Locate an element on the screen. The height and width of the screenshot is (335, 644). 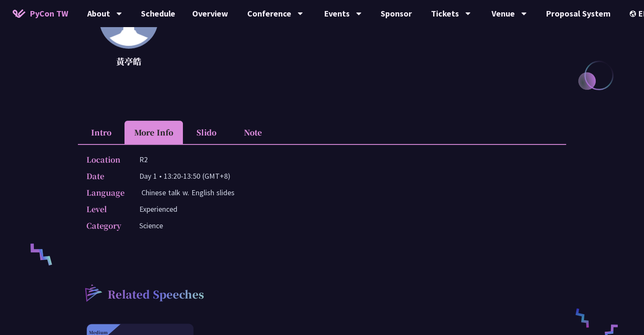
li: More Info is located at coordinates (154, 132).